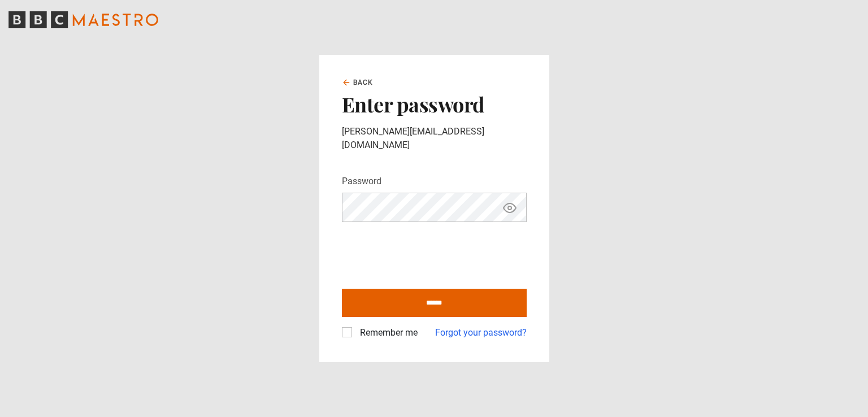  What do you see at coordinates (434, 104) in the screenshot?
I see `h2: Enter password` at bounding box center [434, 104].